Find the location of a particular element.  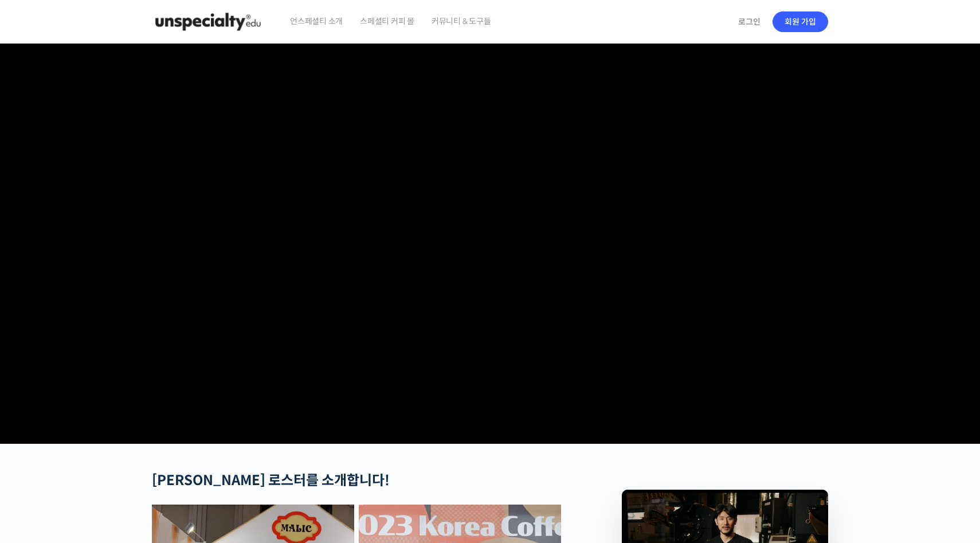

a: 로그인 is located at coordinates (750, 22).